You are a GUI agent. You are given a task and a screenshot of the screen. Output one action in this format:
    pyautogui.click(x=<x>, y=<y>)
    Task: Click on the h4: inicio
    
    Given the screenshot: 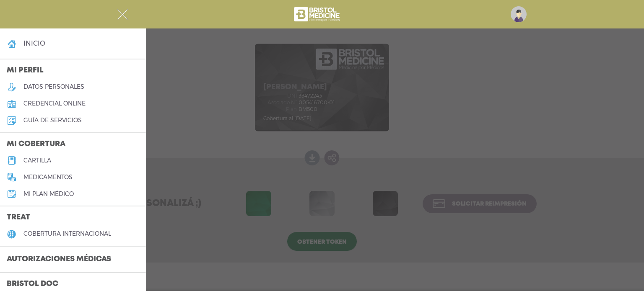 What is the action you would take?
    pyautogui.click(x=35, y=43)
    